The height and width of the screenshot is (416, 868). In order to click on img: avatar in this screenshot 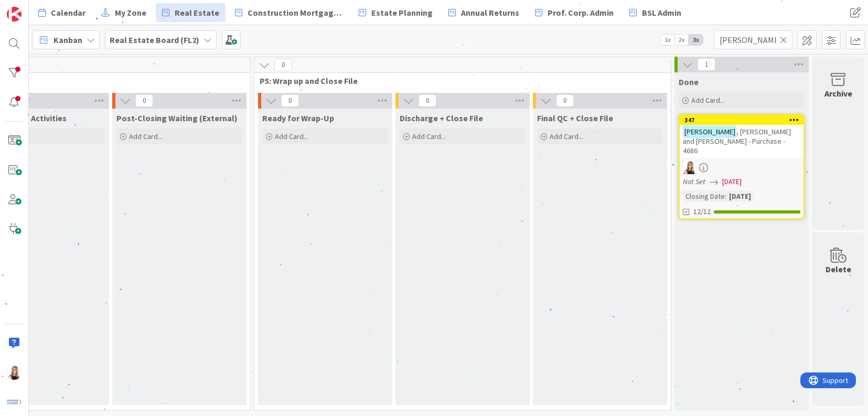, I will do `click(14, 401)`.